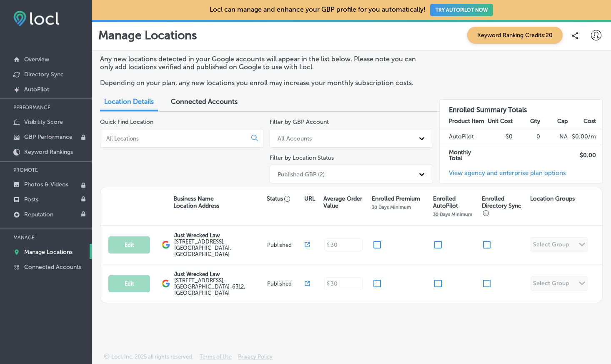 This screenshot has height=364, width=611. What do you see at coordinates (527, 121) in the screenshot?
I see `th: Qty` at bounding box center [527, 121].